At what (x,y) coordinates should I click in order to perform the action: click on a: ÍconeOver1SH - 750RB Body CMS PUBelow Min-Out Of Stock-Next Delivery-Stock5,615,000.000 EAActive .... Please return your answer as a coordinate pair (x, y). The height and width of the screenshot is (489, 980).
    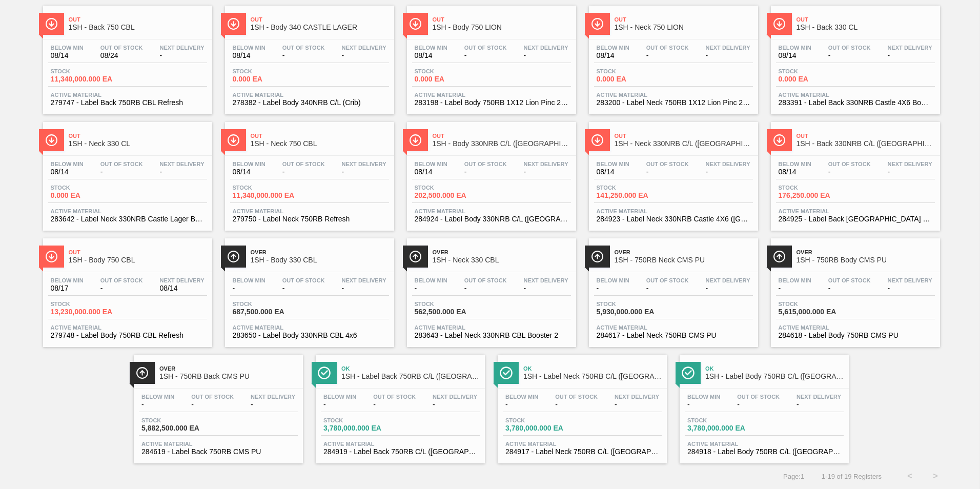
    Looking at the image, I should click on (854, 288).